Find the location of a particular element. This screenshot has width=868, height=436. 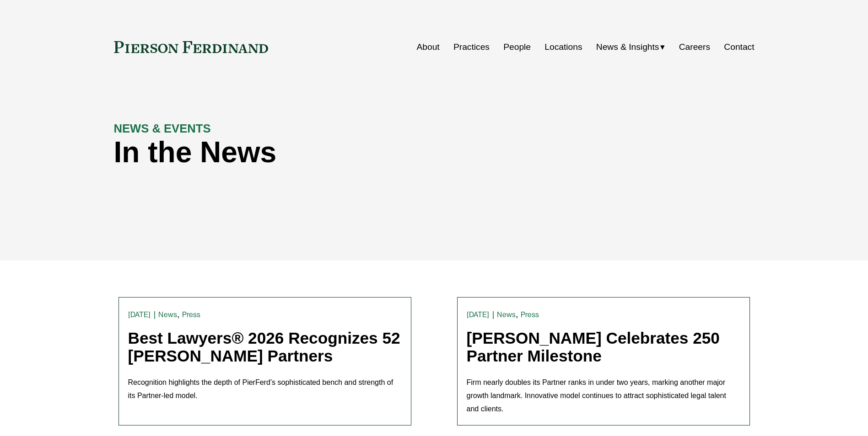

a: About is located at coordinates (429, 47).